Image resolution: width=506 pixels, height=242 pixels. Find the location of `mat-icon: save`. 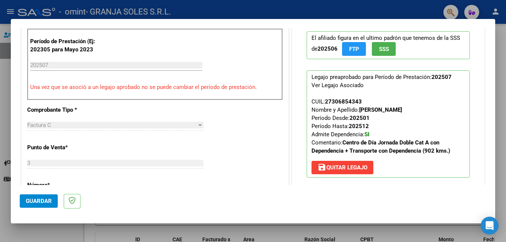

mat-icon: save is located at coordinates (322, 167).